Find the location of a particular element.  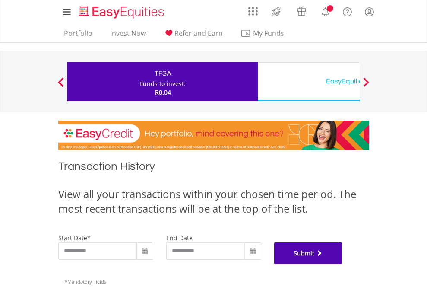

div: View all your transactions within your chosen time period. The most recent transactions will be a... is located at coordinates (214, 201).